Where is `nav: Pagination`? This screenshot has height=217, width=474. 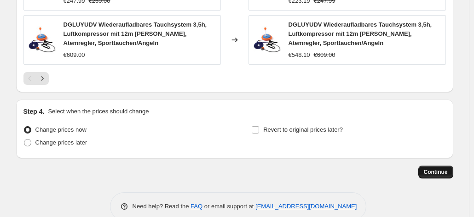 nav: Pagination is located at coordinates (36, 79).